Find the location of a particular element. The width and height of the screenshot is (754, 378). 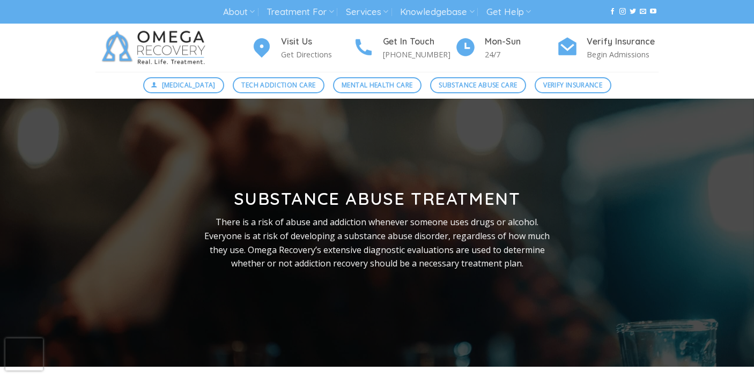

p: 24/7 is located at coordinates (521, 54).